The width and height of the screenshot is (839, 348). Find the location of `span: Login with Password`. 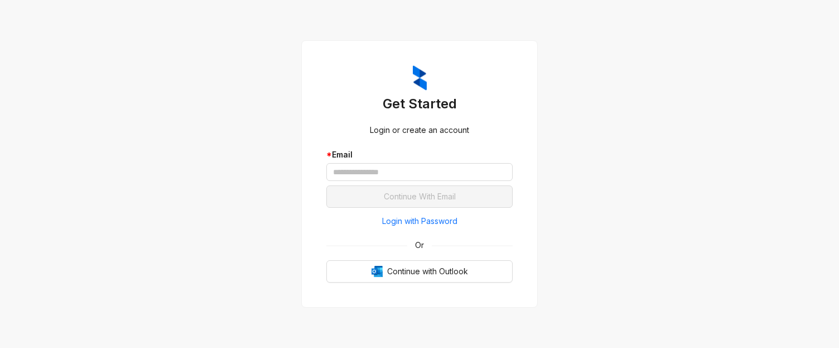

span: Login with Password is located at coordinates (419, 221).